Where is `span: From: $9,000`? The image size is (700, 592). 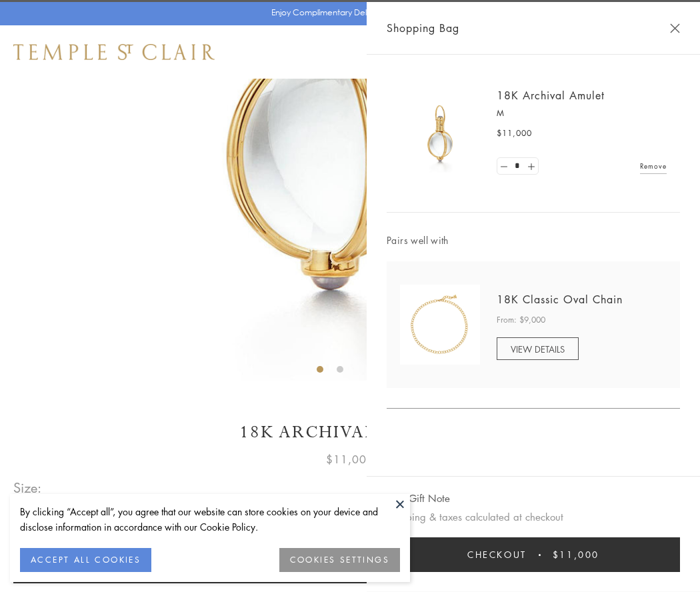
span: From: $9,000 is located at coordinates (521, 320).